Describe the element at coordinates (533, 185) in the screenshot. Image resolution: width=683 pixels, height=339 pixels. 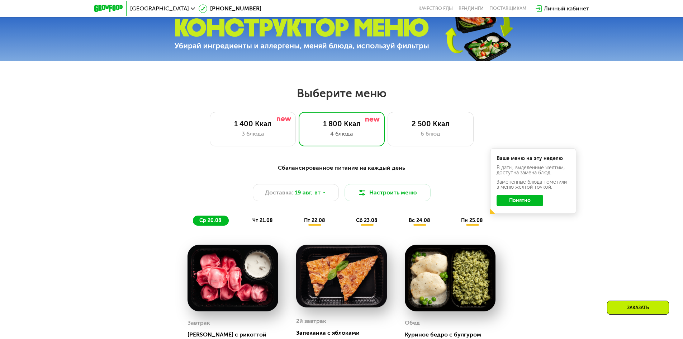
I see `div: Заменённые блюда пометили в меню жёлтой точкой.` at that location.